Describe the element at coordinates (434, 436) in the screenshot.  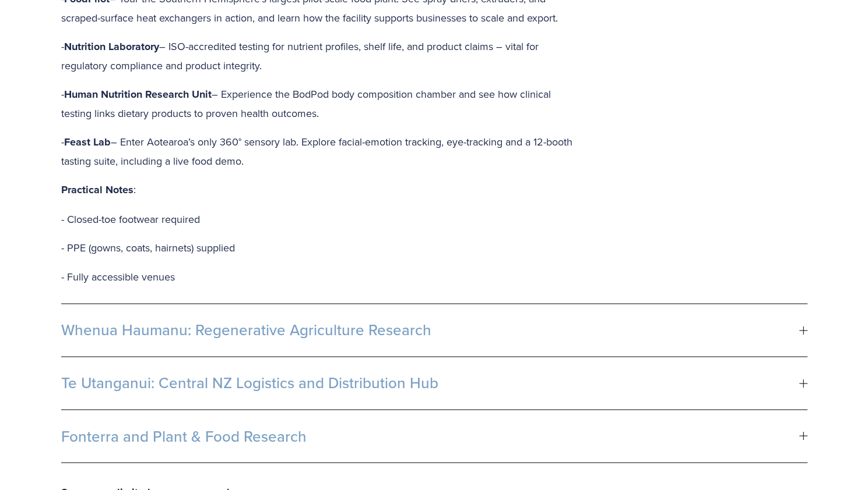
I see `button: Fonterra and Plant & Food Research` at that location.